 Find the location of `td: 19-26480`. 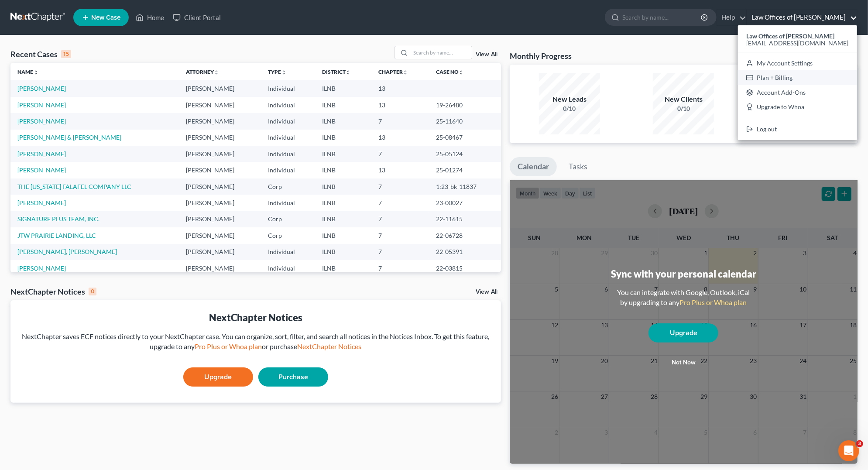

td: 19-26480 is located at coordinates (465, 105).